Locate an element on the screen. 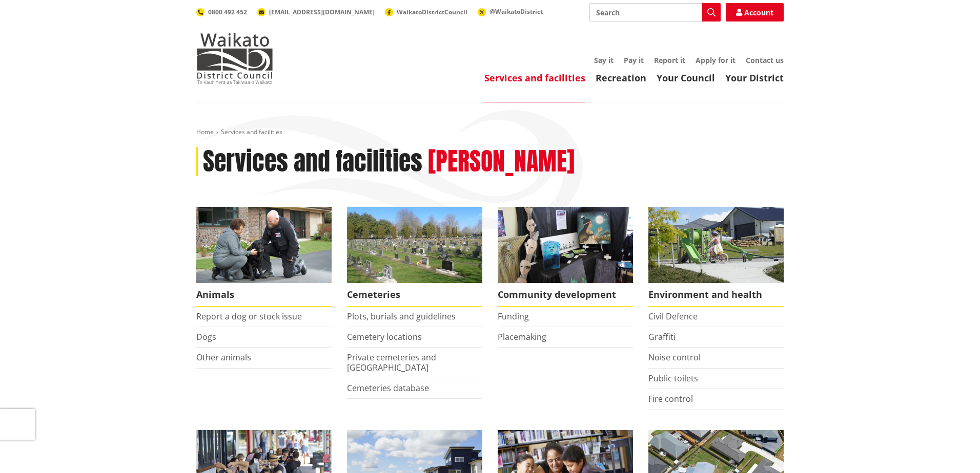  img: New housing in Pokeno is located at coordinates (716, 245).